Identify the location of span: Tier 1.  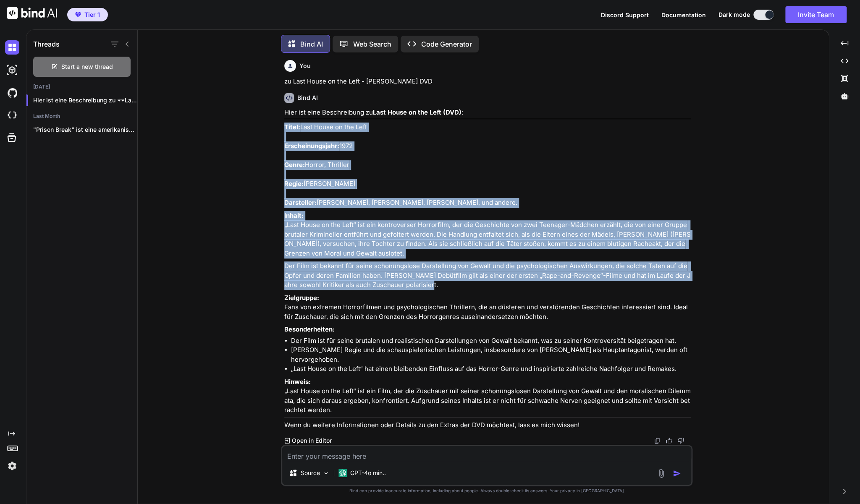
(92, 15).